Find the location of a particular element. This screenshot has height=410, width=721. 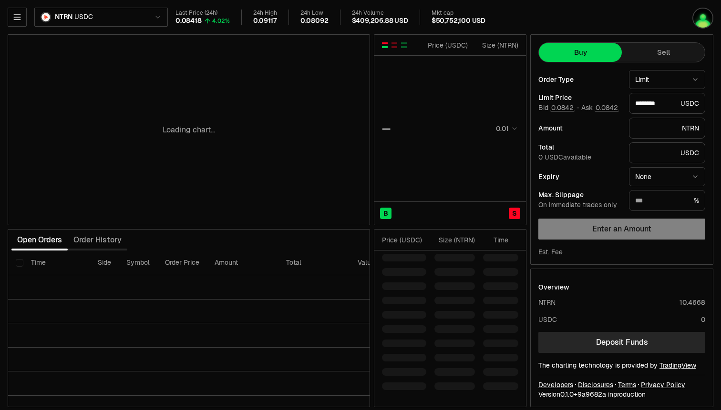

span: S is located at coordinates (514, 214).